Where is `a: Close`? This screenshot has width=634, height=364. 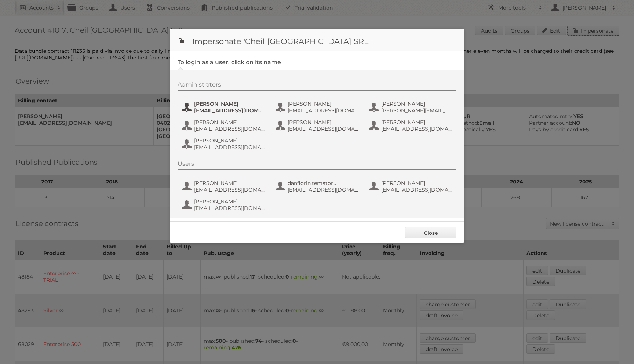
a: Close is located at coordinates (431, 233).